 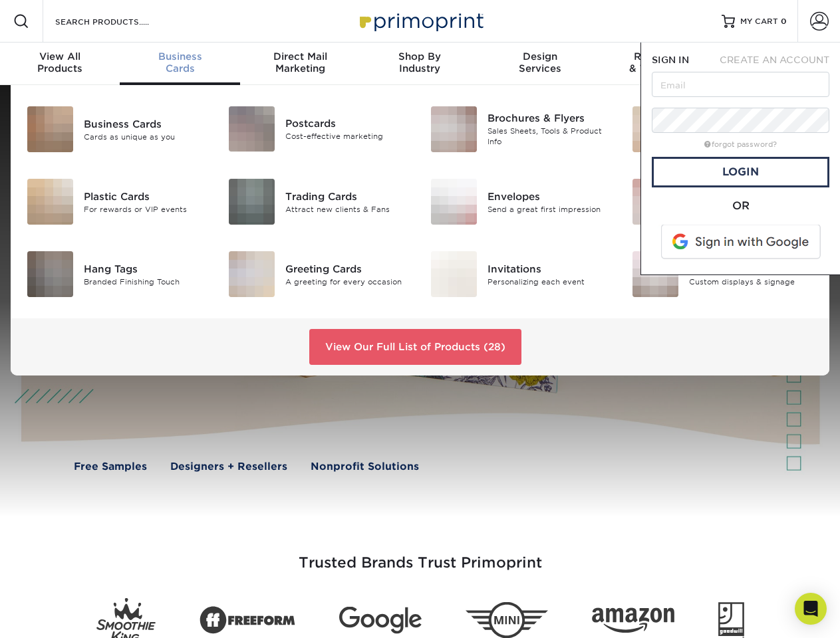 What do you see at coordinates (740, 206) in the screenshot?
I see `div: OR` at bounding box center [740, 206].